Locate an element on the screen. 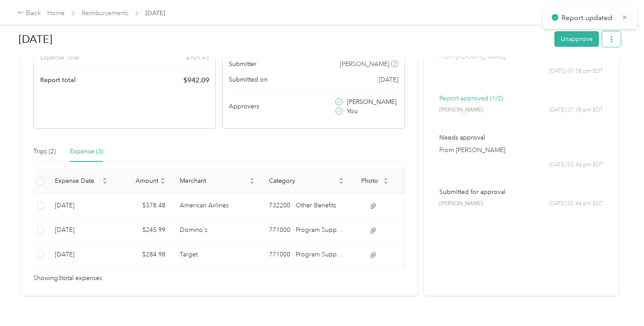 Image resolution: width=644 pixels, height=326 pixels. span: Amount is located at coordinates (140, 181).